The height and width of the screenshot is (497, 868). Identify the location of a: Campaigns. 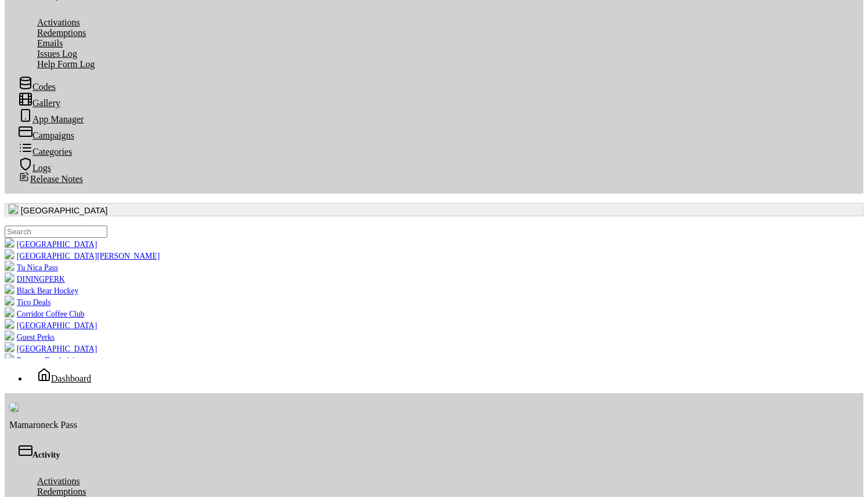
(46, 135).